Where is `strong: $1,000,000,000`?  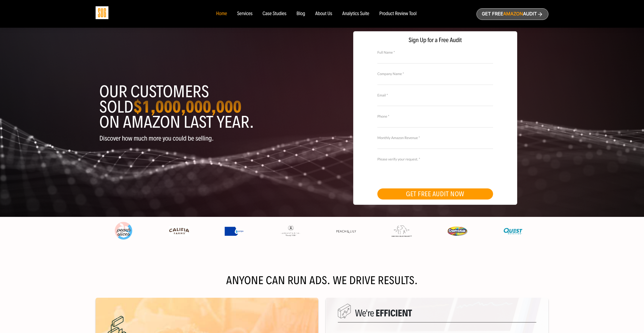 strong: $1,000,000,000 is located at coordinates (187, 107).